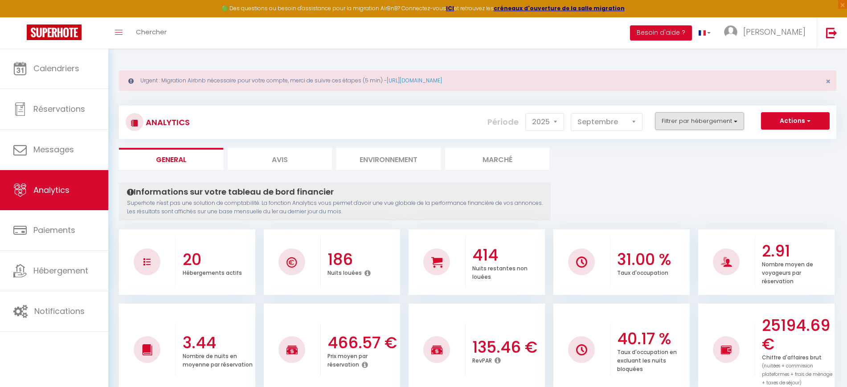  Describe the element at coordinates (642, 272) in the screenshot. I see `p: Taux d'occupation` at that location.